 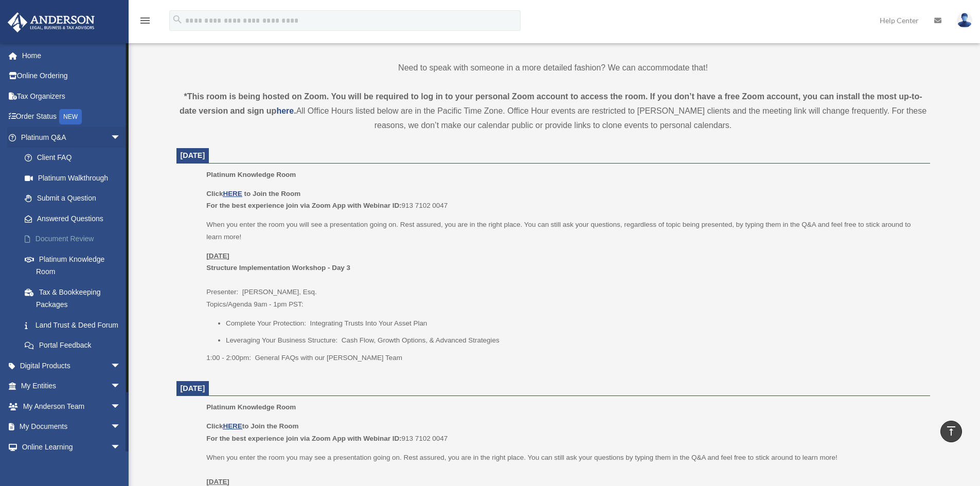 I want to click on a: Home, so click(x=72, y=55).